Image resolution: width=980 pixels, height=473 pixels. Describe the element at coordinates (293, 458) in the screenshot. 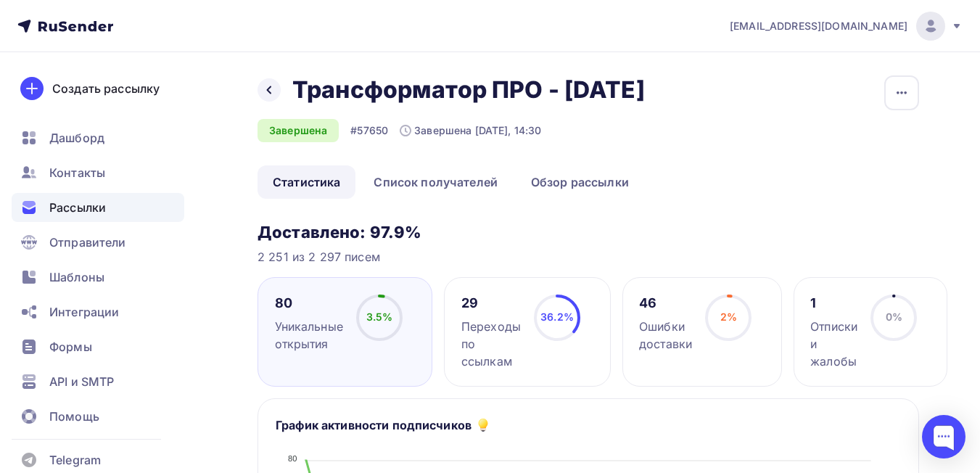

I see `tspan: 80` at that location.